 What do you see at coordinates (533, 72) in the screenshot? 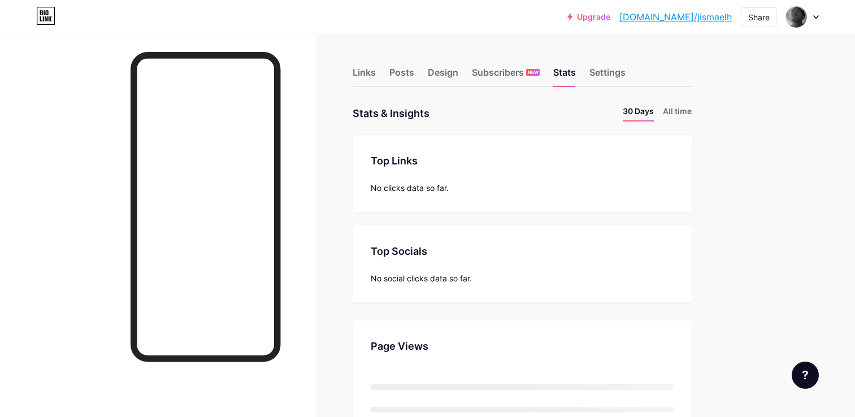
I see `span: NEW` at bounding box center [533, 72].